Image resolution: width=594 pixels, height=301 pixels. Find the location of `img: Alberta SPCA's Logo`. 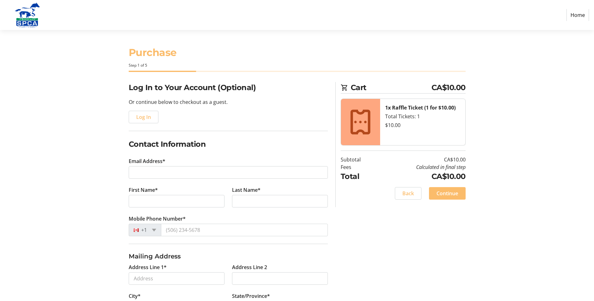

img: Alberta SPCA's Logo is located at coordinates (27, 15).